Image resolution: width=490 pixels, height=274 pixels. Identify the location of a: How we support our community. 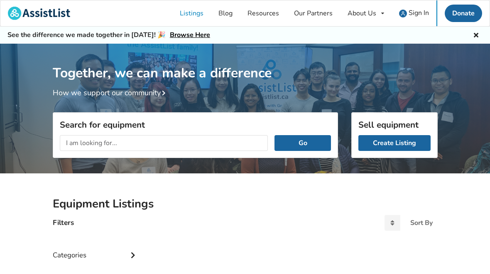
(111, 93).